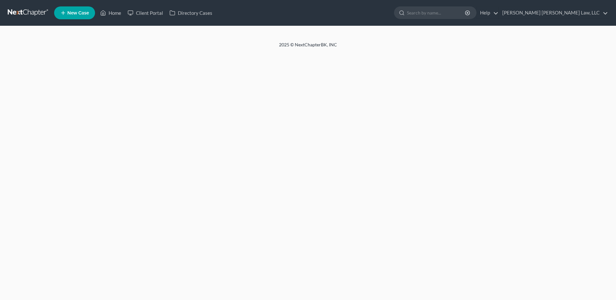 This screenshot has height=300, width=616. I want to click on a: Client Portal, so click(145, 13).